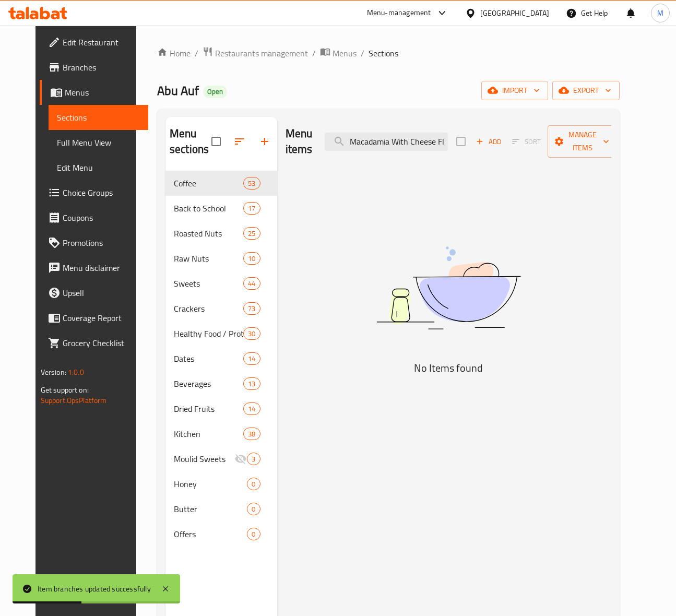 This screenshot has height=616, width=676. Describe the element at coordinates (210, 534) in the screenshot. I see `div: Offers` at that location.